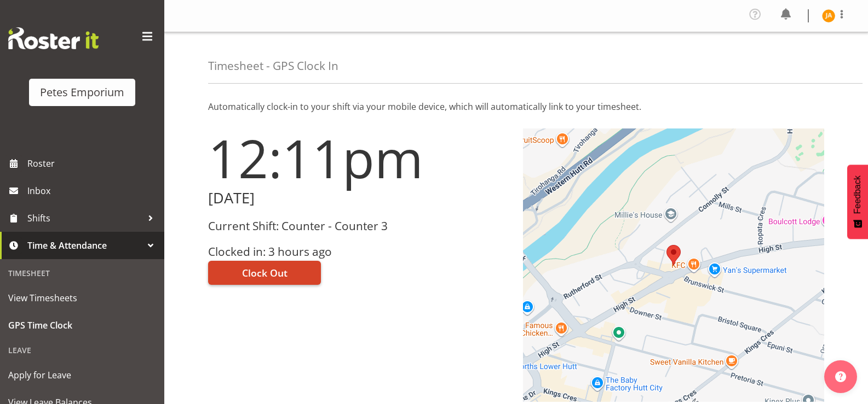 The image size is (868, 404). What do you see at coordinates (264, 273) in the screenshot?
I see `span: Clock Out` at bounding box center [264, 273].